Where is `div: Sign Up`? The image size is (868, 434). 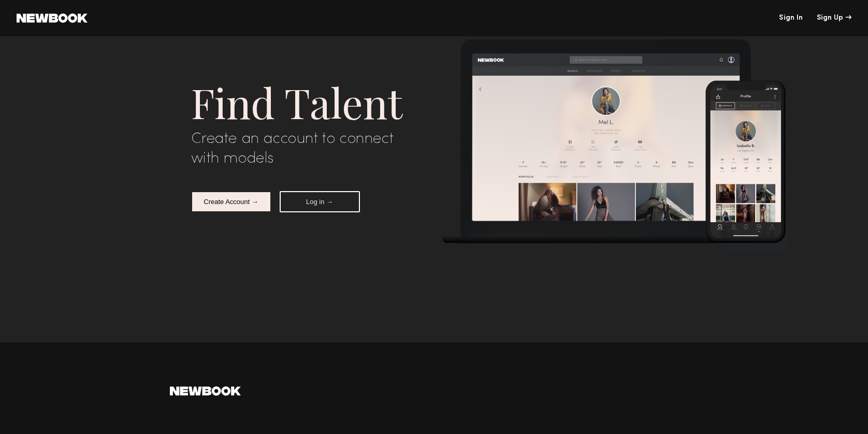
div: Sign Up is located at coordinates (834, 18).